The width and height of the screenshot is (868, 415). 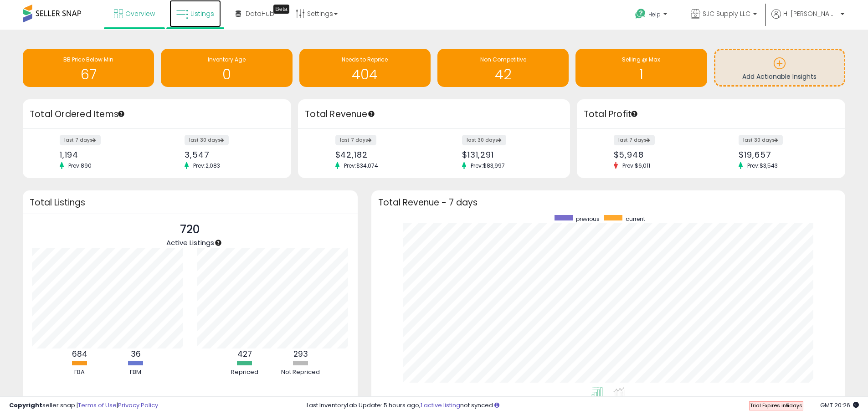 I want to click on div: $5,948, so click(x=659, y=155).